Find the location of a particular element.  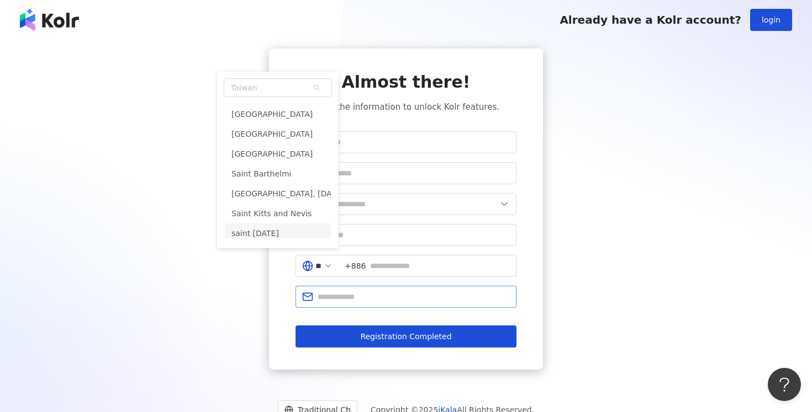

font: Almost there! is located at coordinates (406, 82).